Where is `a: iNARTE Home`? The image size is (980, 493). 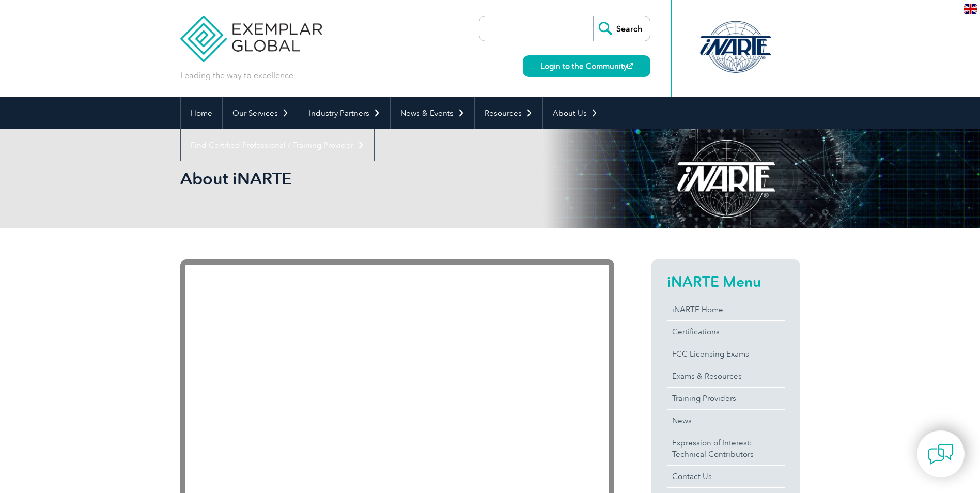 a: iNARTE Home is located at coordinates (726, 310).